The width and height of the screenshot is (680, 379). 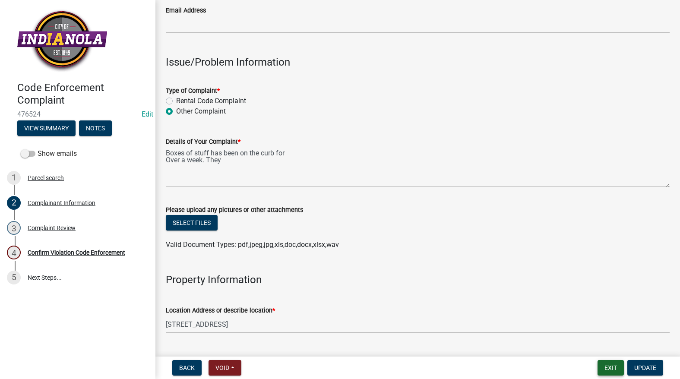 What do you see at coordinates (222, 368) in the screenshot?
I see `span: Void` at bounding box center [222, 368].